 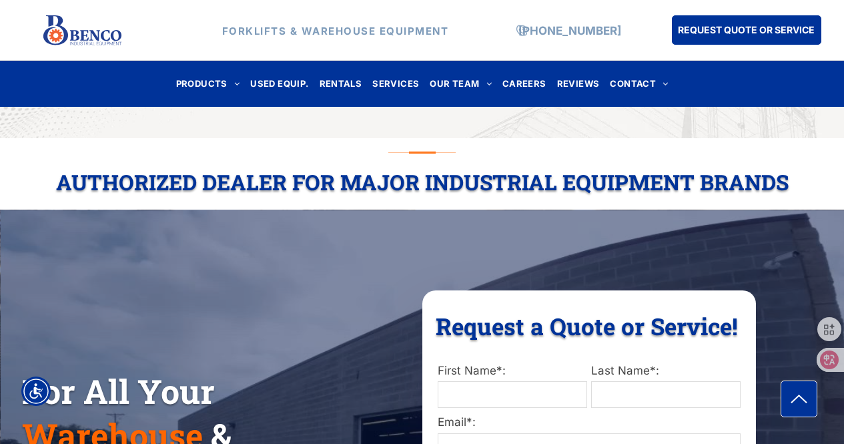 I want to click on a: PRODUCTS, so click(x=208, y=83).